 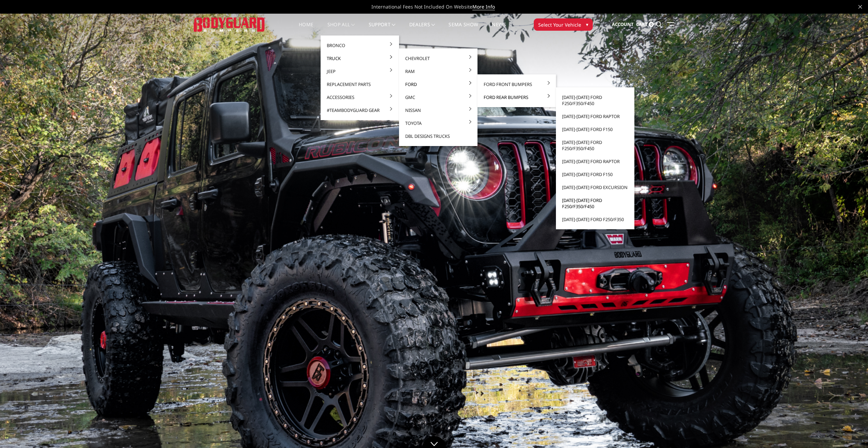 I want to click on a: Account, so click(x=623, y=25).